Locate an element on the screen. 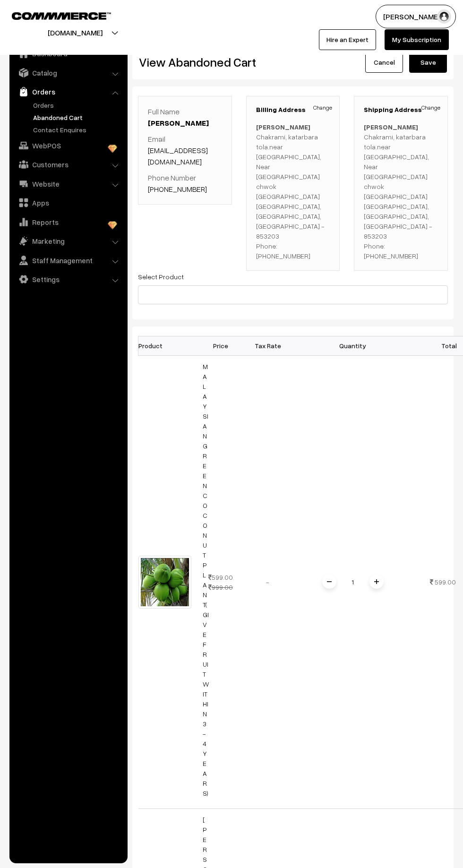  th: Product is located at coordinates (168, 346).